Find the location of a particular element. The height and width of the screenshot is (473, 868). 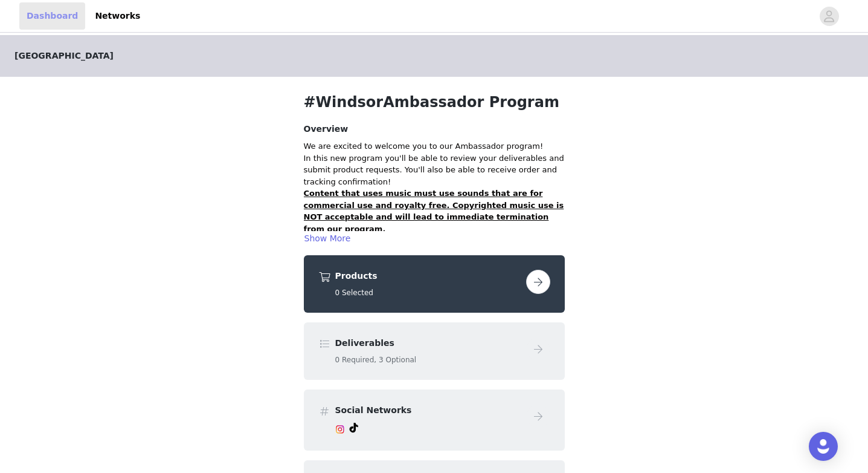

a: Networks is located at coordinates (117, 15).